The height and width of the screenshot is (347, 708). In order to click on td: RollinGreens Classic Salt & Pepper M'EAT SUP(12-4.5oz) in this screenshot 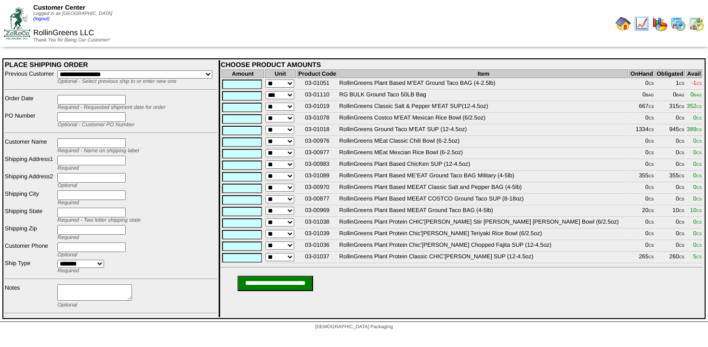, I will do `click(483, 107)`.